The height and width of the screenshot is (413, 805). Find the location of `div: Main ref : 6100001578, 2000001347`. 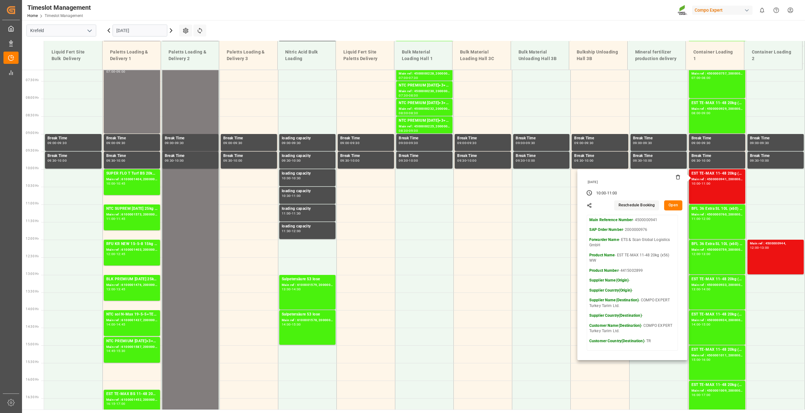

div: Main ref : 6100001578, 2000001347 is located at coordinates (307, 320).